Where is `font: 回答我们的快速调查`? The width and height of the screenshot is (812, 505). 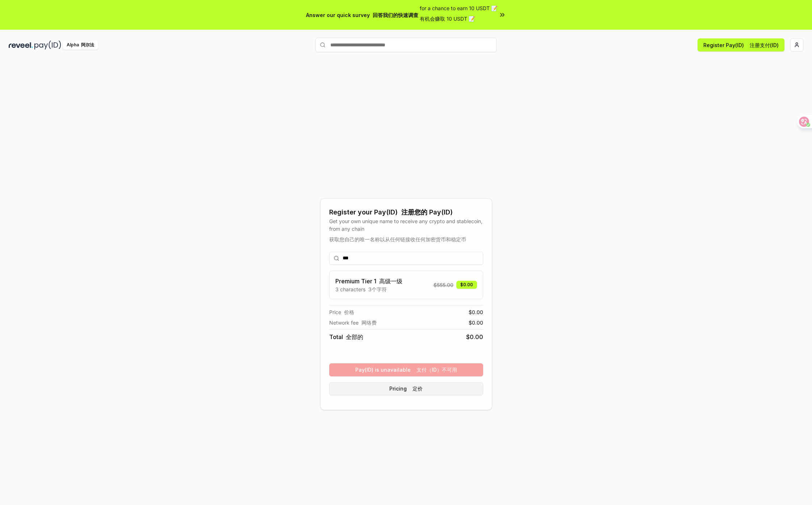
font: 回答我们的快速调查 is located at coordinates (396, 15).